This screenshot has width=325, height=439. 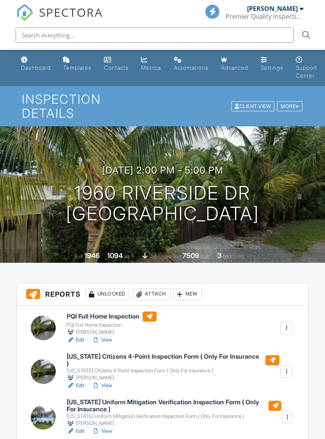 What do you see at coordinates (234, 256) in the screenshot?
I see `span: bedrooms` at bounding box center [234, 256].